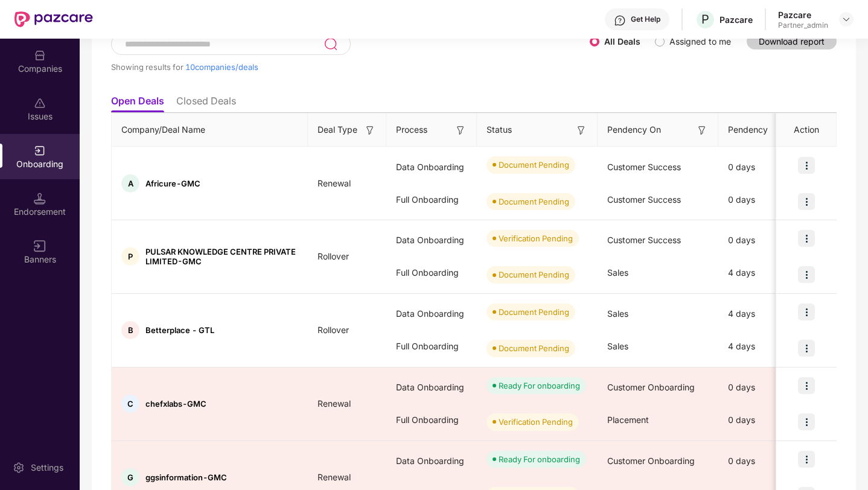  I want to click on div: P, so click(130, 257).